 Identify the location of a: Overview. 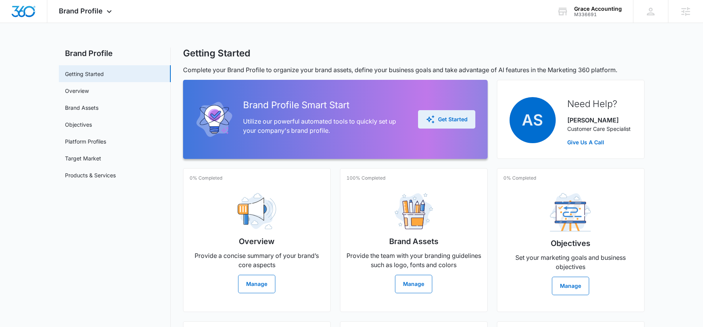
(77, 91).